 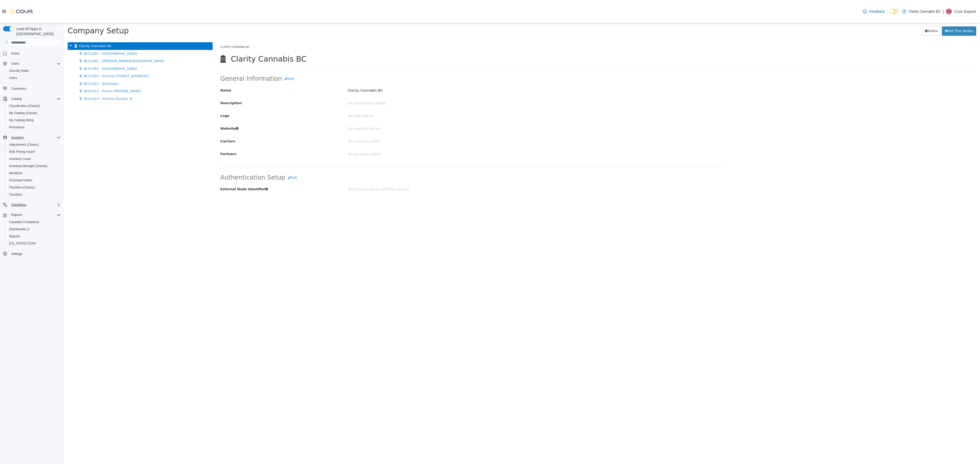 What do you see at coordinates (894, 11) in the screenshot?
I see `input: Dark Mode` at bounding box center [894, 11].